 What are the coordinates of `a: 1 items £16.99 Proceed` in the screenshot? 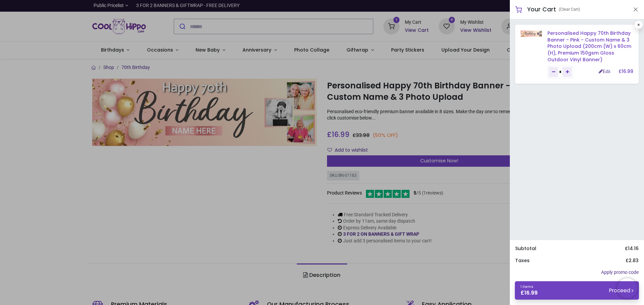 It's located at (577, 290).